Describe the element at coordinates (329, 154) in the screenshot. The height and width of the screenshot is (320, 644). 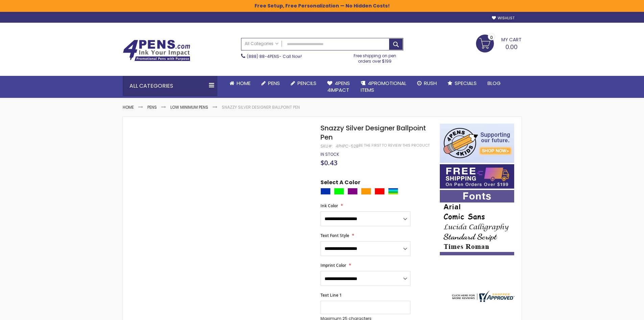
I see `span: In stock` at that location.